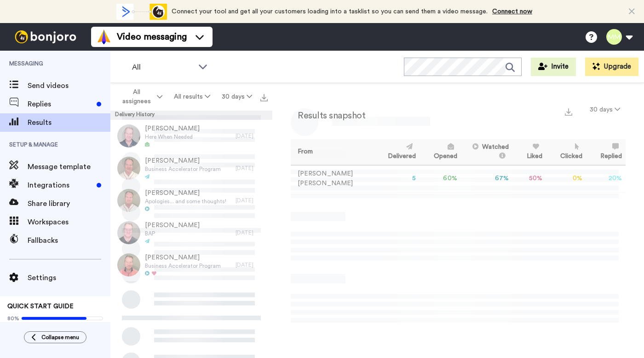 This screenshot has width=644, height=358. What do you see at coordinates (172, 137) in the screenshot?
I see `span: Here When Needed` at bounding box center [172, 137].